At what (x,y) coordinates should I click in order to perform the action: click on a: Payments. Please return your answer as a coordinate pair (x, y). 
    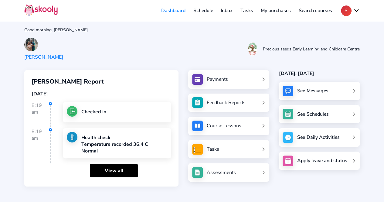
    Looking at the image, I should click on (228, 79).